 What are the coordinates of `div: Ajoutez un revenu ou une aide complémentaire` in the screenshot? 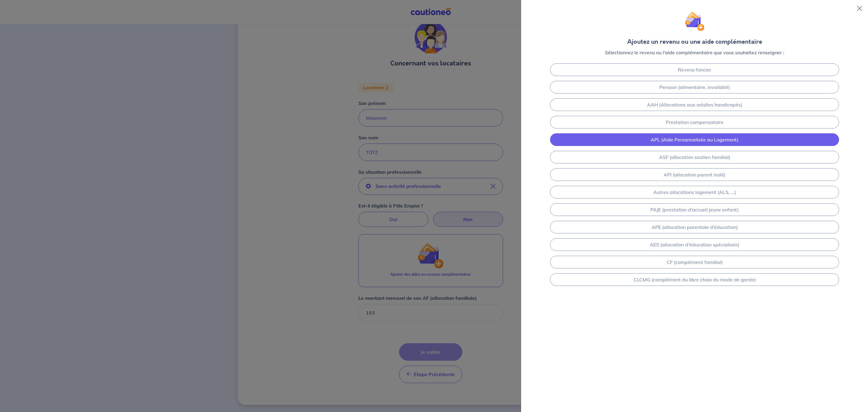 It's located at (695, 42).